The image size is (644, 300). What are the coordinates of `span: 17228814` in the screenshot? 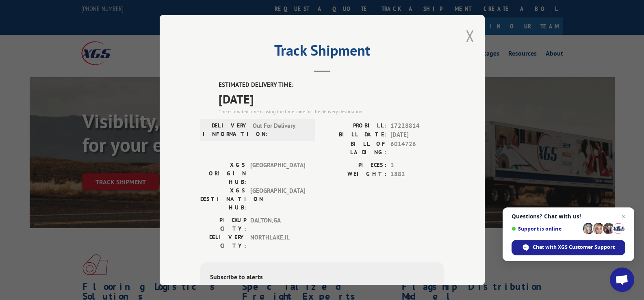 It's located at (417, 126).